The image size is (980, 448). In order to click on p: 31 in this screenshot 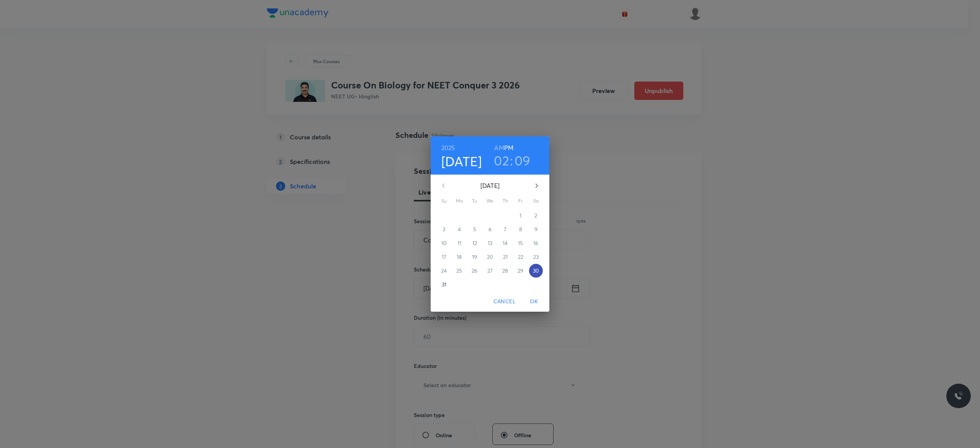, I will do `click(444, 285)`.